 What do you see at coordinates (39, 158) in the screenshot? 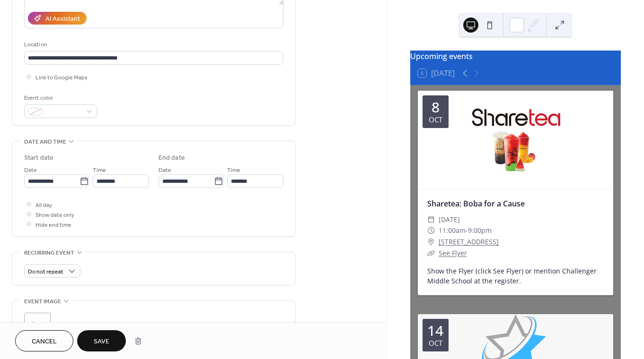
I see `div: Start date` at bounding box center [39, 158].